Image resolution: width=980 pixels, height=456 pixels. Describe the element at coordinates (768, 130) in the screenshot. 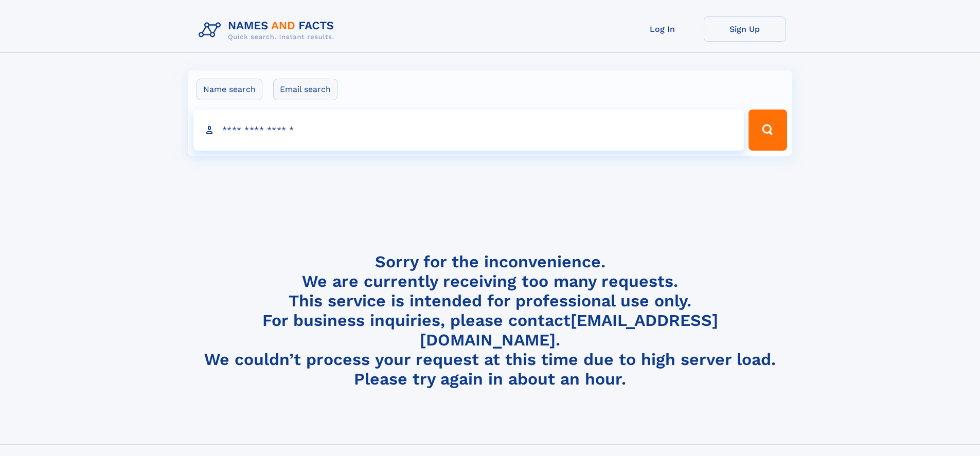

I see `button: Search Button` at that location.